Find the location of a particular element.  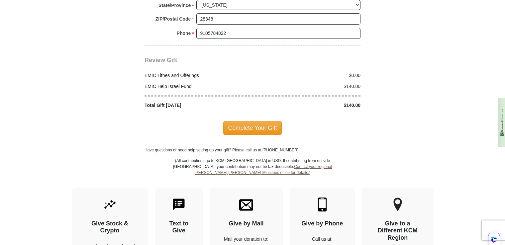

img: text-to-give.svg is located at coordinates (179, 205).